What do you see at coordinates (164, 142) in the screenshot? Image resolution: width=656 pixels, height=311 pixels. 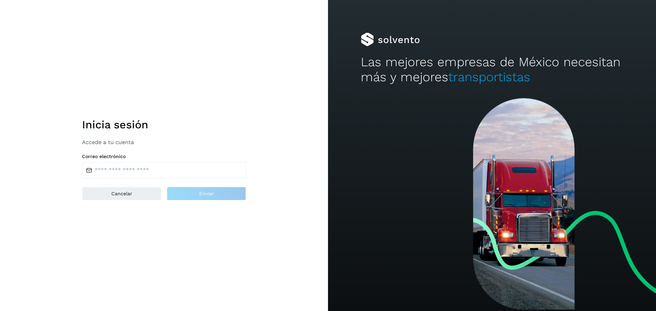 I see `p: Accede a tu cuenta` at bounding box center [164, 142].